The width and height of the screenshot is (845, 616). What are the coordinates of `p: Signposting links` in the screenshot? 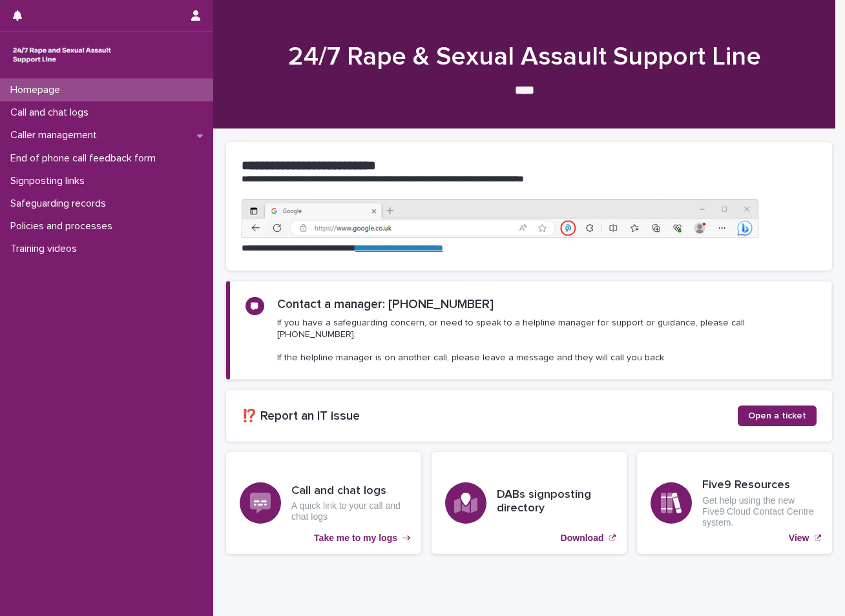 It's located at (50, 181).